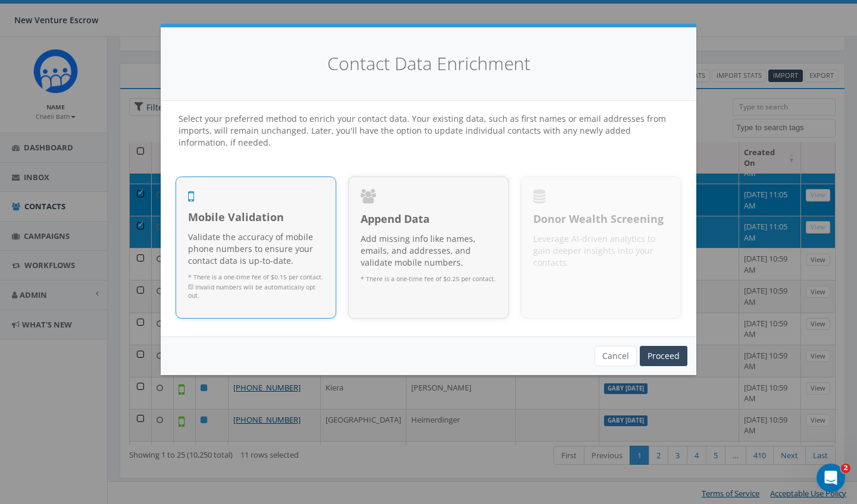  What do you see at coordinates (429, 131) in the screenshot?
I see `h4: Select your preferred method to enrich your contact data. Your existing data, such as first names...` at bounding box center [429, 131].